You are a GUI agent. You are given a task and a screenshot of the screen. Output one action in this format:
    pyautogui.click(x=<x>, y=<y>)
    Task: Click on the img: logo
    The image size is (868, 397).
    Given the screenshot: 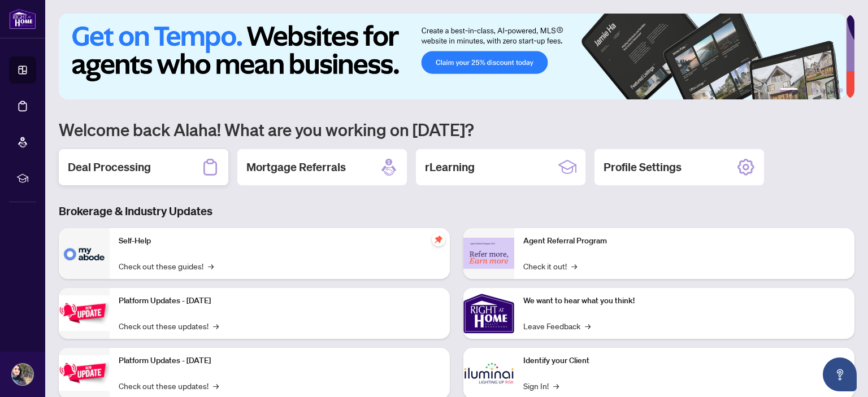 What is the action you would take?
    pyautogui.click(x=22, y=19)
    